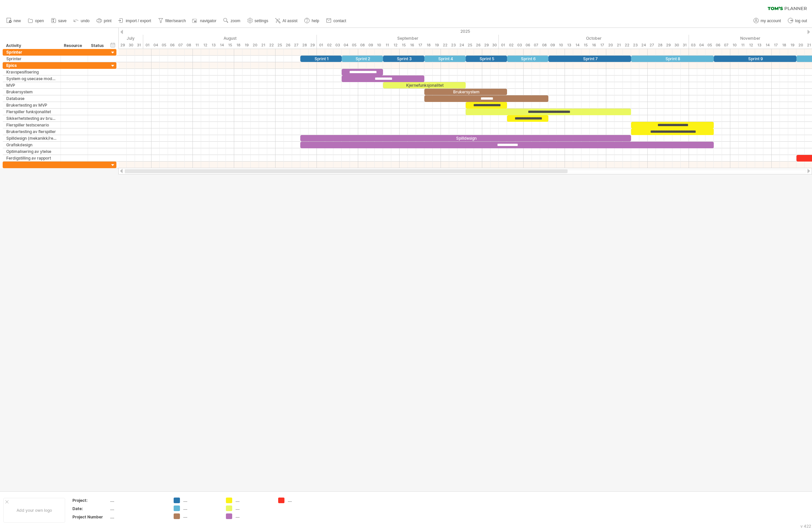 The image size is (812, 529). Describe the element at coordinates (213, 45) in the screenshot. I see `div: Wednesday, 13 August 2025` at that location.